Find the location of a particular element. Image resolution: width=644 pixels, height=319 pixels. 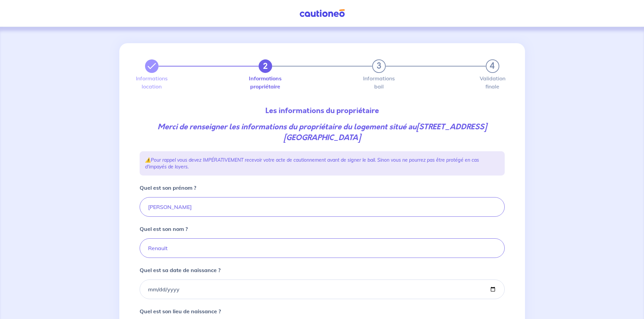

button: 2 is located at coordinates (265, 66).